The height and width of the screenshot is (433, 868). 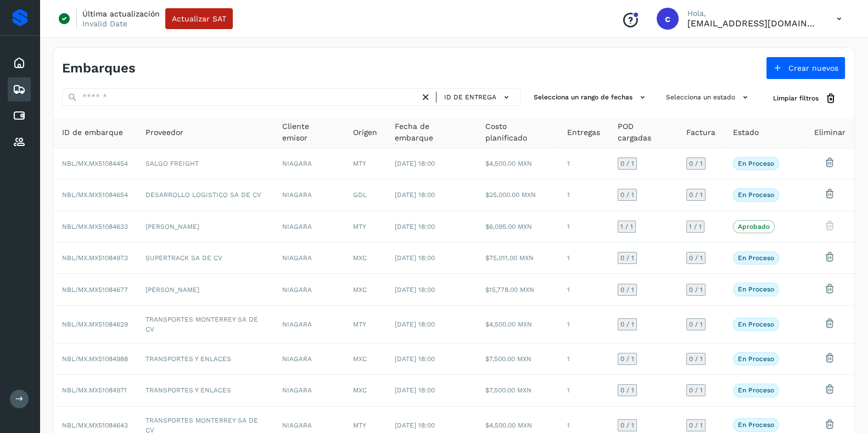 What do you see at coordinates (517, 289) in the screenshot?
I see `td: $15,778.00 MXN` at bounding box center [517, 289].